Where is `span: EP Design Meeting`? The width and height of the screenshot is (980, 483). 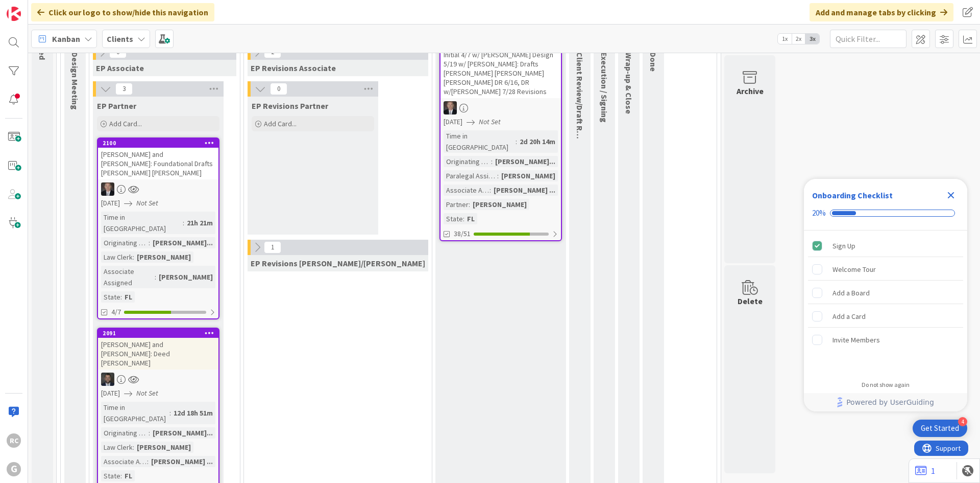 span: EP Design Meeting is located at coordinates (75, 75).